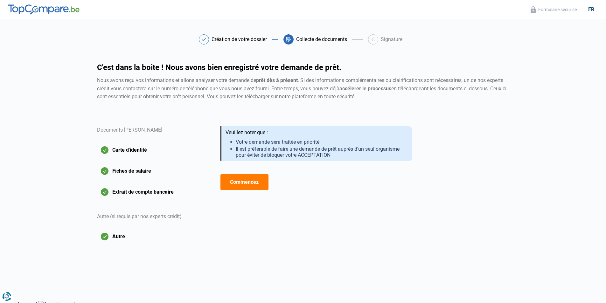 Image resolution: width=606 pixels, height=303 pixels. What do you see at coordinates (303, 89) in the screenshot?
I see `div: Nous avons reçu vos informations et allons analyser votre demande de . Si des informations complé...` at bounding box center [303, 89].